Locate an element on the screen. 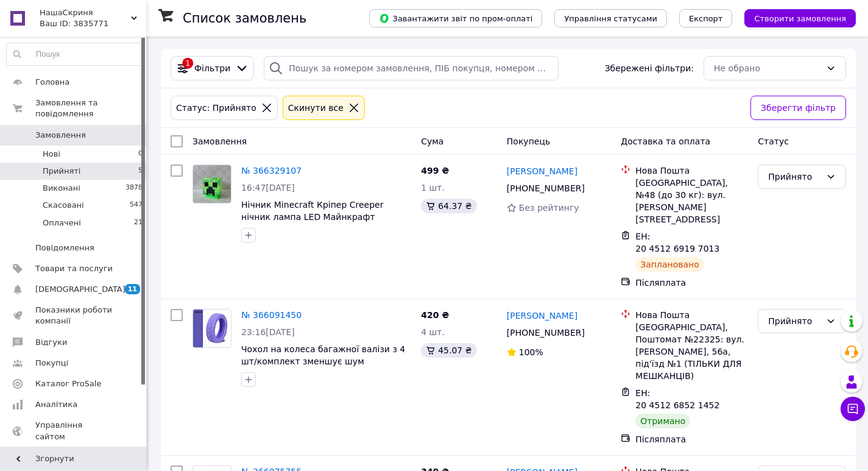 The width and height of the screenshot is (868, 471). span: 499 ₴ is located at coordinates (435, 171).